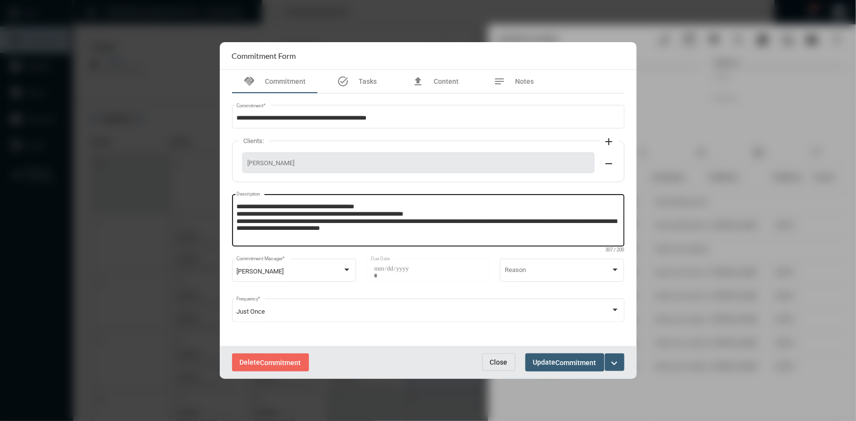 The height and width of the screenshot is (421, 856). Describe the element at coordinates (418, 81) in the screenshot. I see `mat-icon: file_upload` at that location.